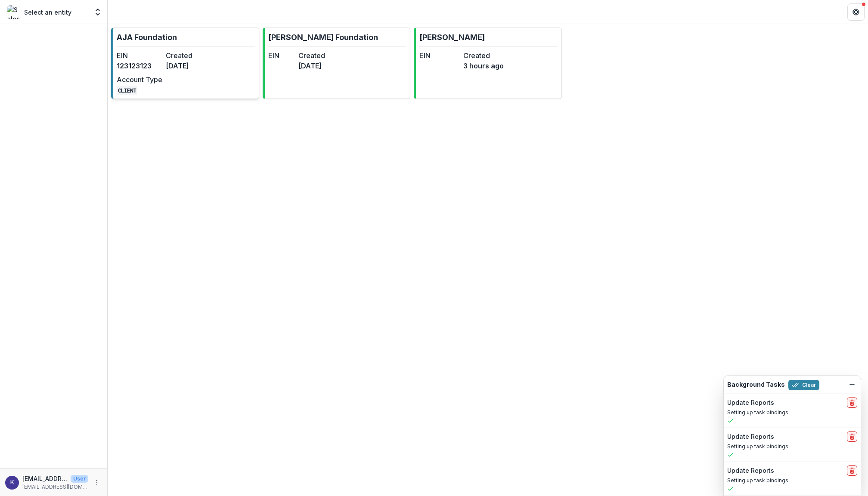 The width and height of the screenshot is (868, 496). I want to click on button: Dismiss, so click(852, 385).